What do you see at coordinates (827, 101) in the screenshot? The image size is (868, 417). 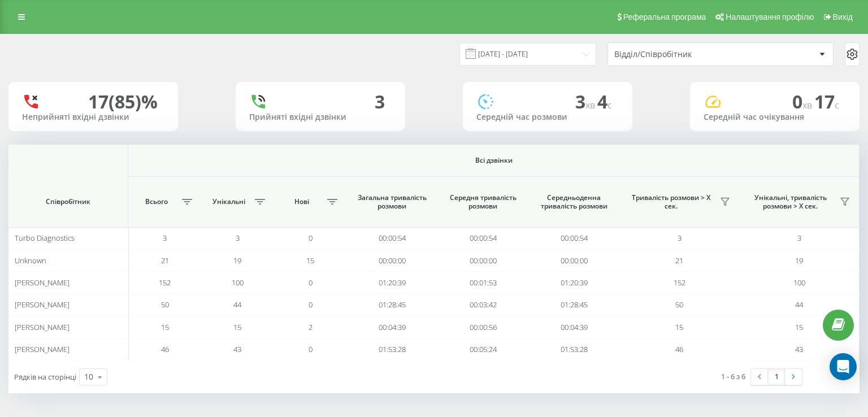 I see `span: 17` at bounding box center [827, 101].